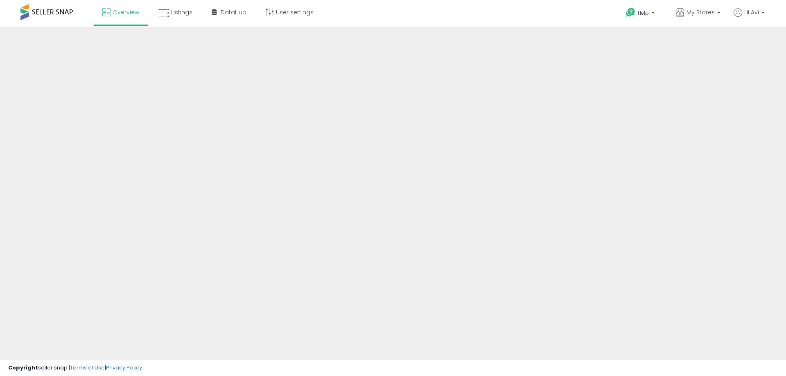  I want to click on strong: Copyright, so click(23, 368).